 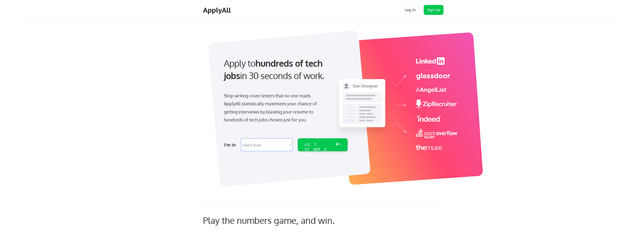 What do you see at coordinates (231, 144) in the screenshot?
I see `div: I'm in` at bounding box center [231, 144].